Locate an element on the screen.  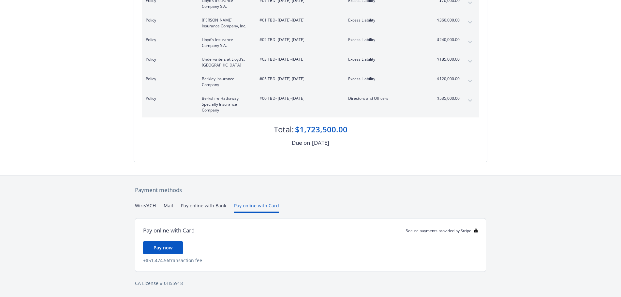
button: Pay online with Bank is located at coordinates (203, 207).